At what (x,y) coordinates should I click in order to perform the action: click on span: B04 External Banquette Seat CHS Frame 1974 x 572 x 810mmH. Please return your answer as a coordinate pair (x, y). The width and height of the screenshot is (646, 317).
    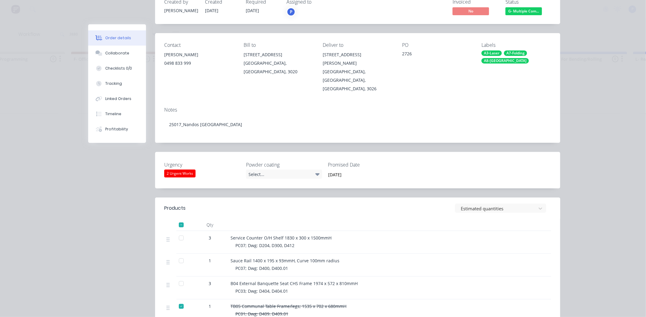
    Looking at the image, I should click on (294, 284).